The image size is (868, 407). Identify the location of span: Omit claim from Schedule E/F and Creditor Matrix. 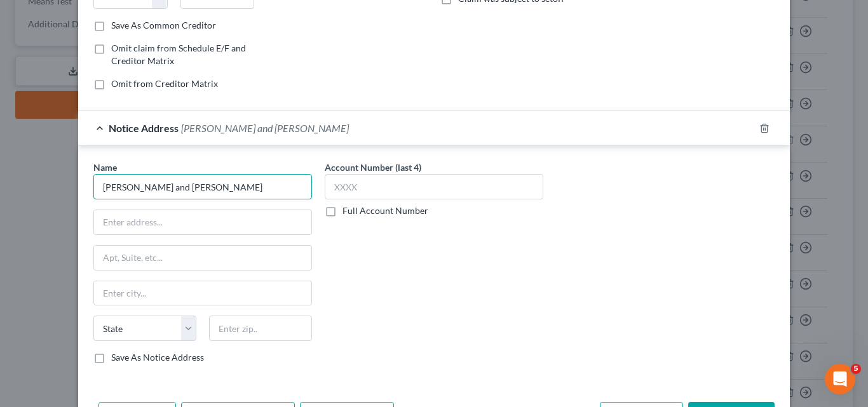
(179, 54).